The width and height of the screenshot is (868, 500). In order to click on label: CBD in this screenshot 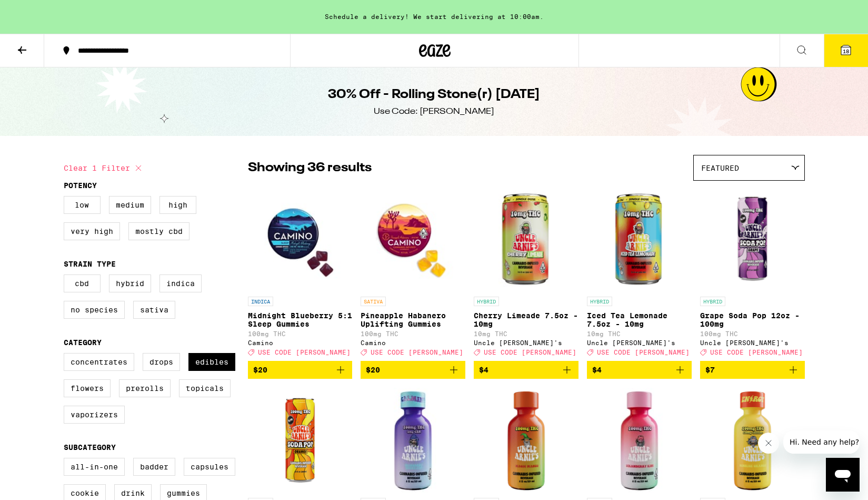, I will do `click(82, 283)`.